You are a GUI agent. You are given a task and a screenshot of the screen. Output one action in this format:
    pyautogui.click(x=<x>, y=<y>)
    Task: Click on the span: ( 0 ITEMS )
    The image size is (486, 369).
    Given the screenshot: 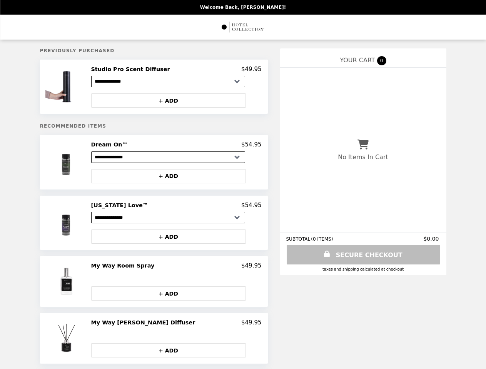 What is the action you would take?
    pyautogui.click(x=322, y=239)
    